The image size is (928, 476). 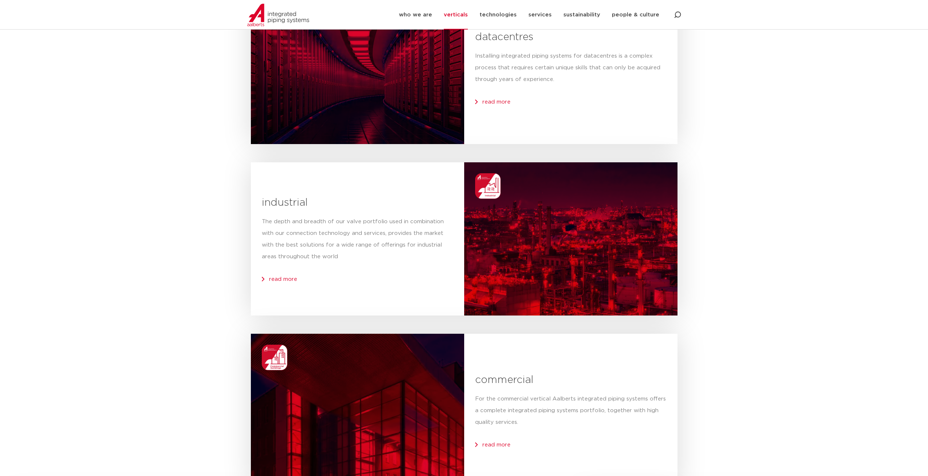 I want to click on img: Aalberts_IPS_icon_industrial_rgb.png.webp, so click(x=488, y=186).